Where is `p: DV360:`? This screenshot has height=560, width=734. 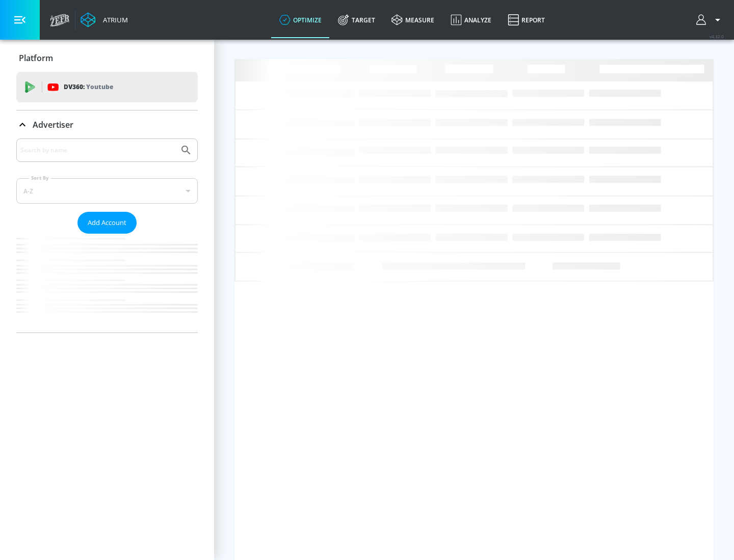 p: DV360: is located at coordinates (88, 87).